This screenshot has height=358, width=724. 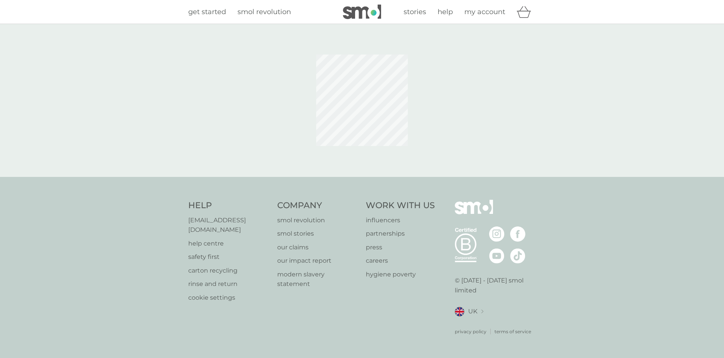 What do you see at coordinates (400, 248) in the screenshot?
I see `a: press` at bounding box center [400, 248].